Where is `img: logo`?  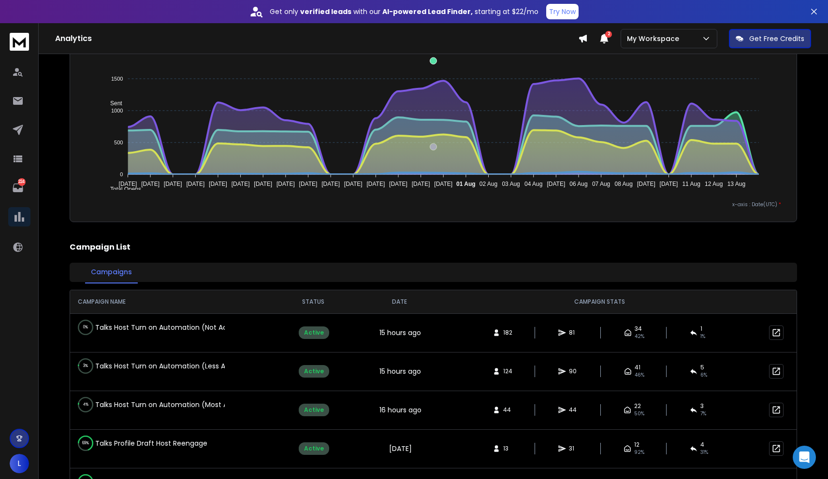 img: logo is located at coordinates (19, 42).